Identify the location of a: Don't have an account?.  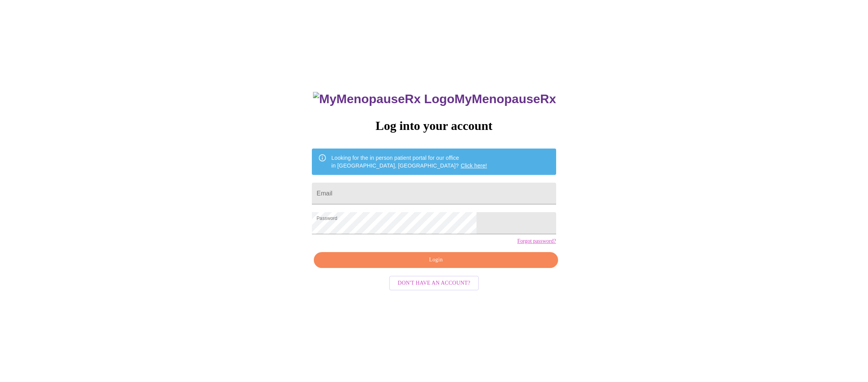
(434, 282).